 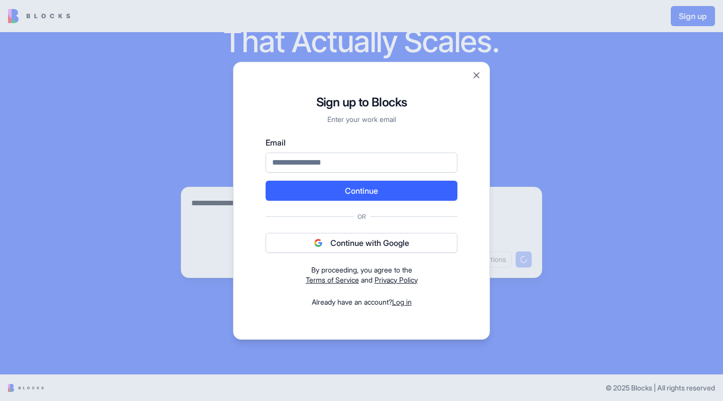 What do you see at coordinates (362, 191) in the screenshot?
I see `button: Continue` at bounding box center [362, 191].